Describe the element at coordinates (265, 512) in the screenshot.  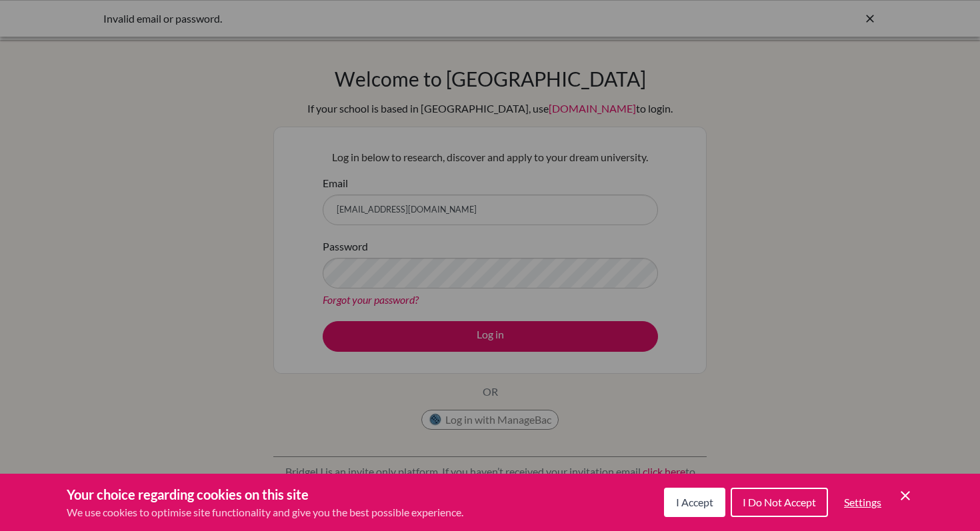
I see `p: We use cookies to optimise site functionality and give you the best possible experience.` at that location.